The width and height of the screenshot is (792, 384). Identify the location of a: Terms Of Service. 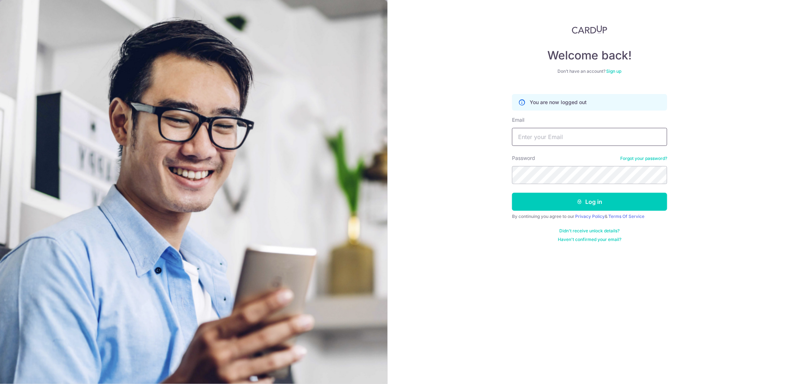
(626, 216).